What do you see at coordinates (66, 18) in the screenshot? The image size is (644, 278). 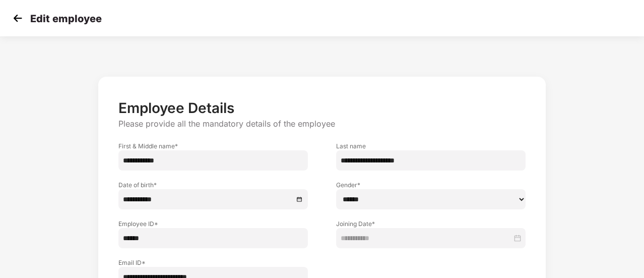 I see `p: Edit employee` at bounding box center [66, 18].